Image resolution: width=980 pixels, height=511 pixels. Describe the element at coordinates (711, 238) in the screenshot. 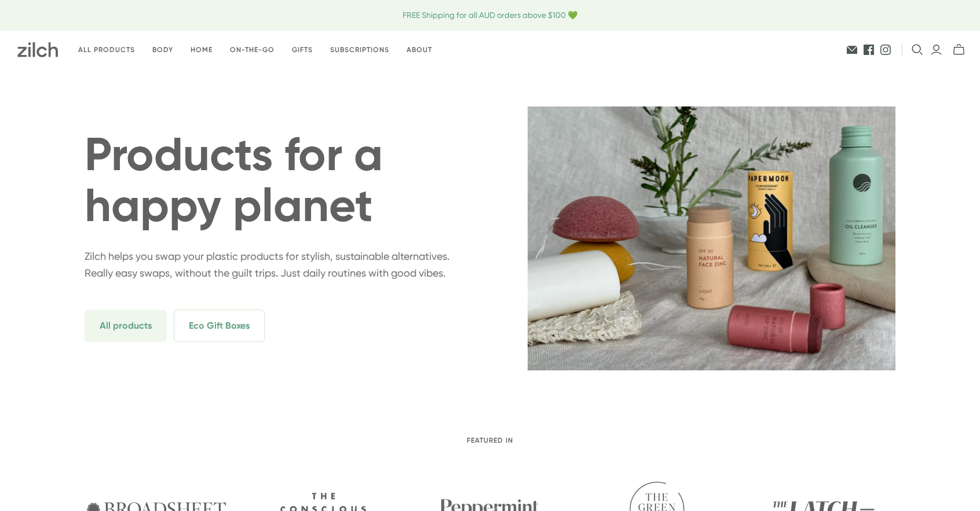

I see `img: zilch-hero-home-2.webp` at that location.